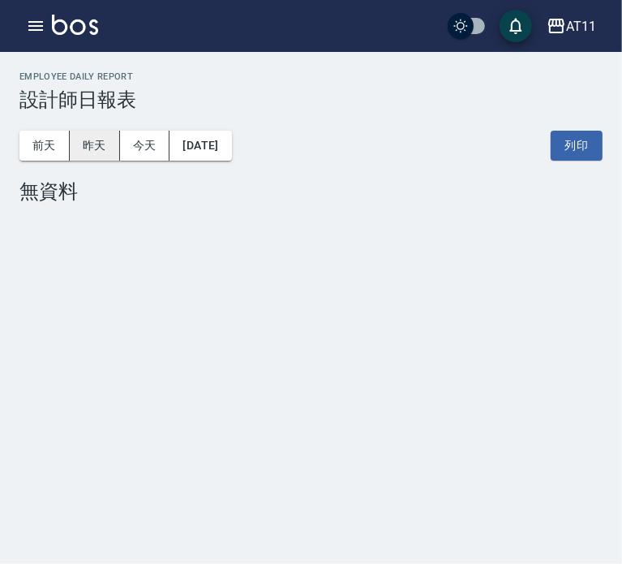 The height and width of the screenshot is (564, 622). Describe the element at coordinates (311, 76) in the screenshot. I see `h2: Employee Daily Report` at that location.